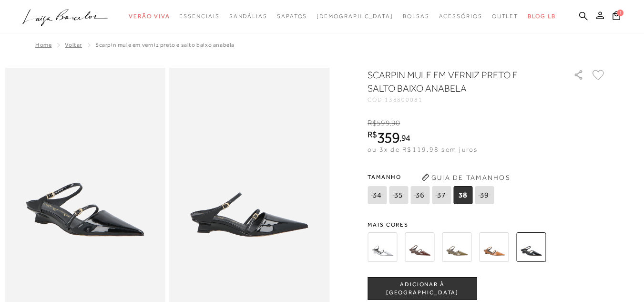 The image size is (644, 302). Describe the element at coordinates (420, 247) in the screenshot. I see `img: SCARPIN MULE EM VERNIZ CAFÉ E SALTO BAIXO ANABELA` at that location.